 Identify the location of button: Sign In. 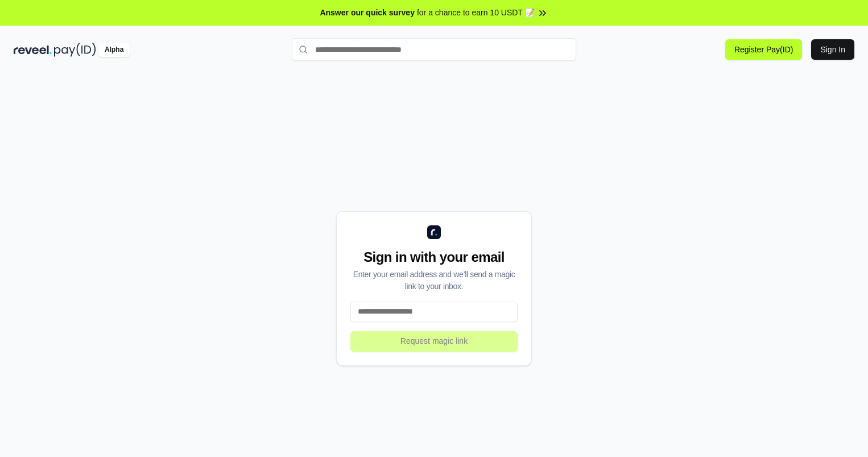
(833, 49).